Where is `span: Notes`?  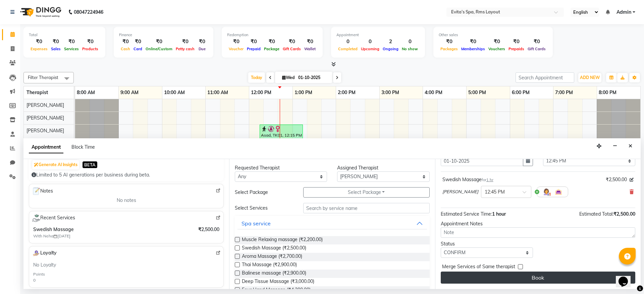 span: Notes is located at coordinates (42, 191).